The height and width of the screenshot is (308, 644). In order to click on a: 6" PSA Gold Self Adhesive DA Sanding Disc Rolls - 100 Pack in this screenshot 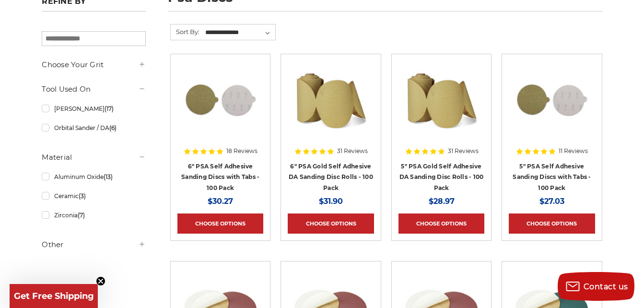, I will do `click(331, 177)`.